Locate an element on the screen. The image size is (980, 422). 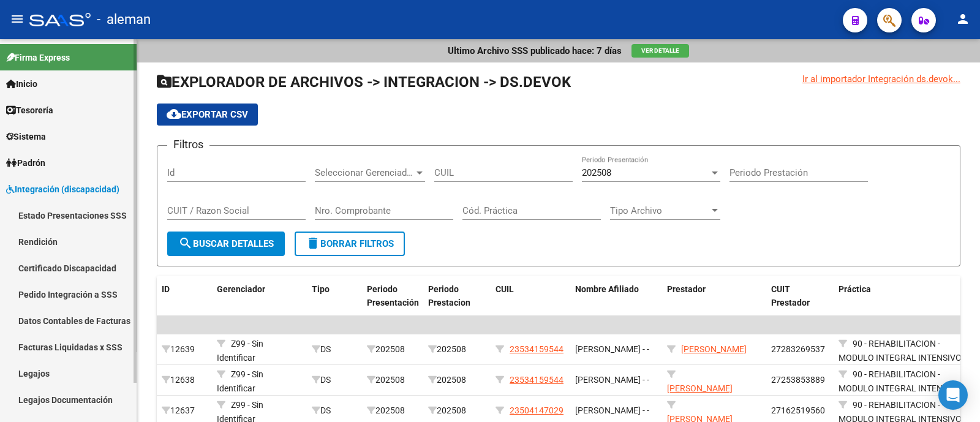
button: Buscar Detalles is located at coordinates (226, 244).